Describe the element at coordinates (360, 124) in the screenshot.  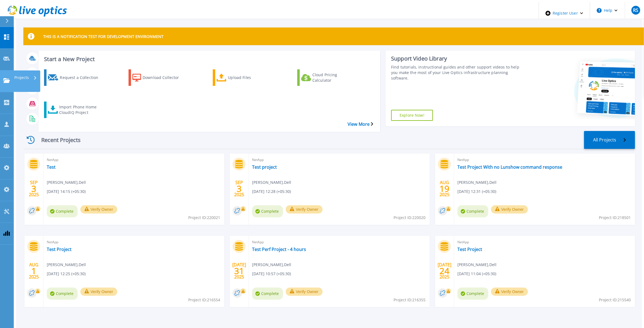
I see `a: View More` at that location.